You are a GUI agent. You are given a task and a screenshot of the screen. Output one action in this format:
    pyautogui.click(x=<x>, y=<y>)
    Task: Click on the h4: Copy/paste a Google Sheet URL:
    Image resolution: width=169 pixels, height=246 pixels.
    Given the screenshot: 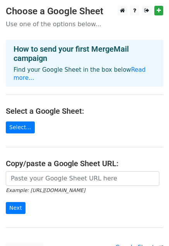 What is the action you would take?
    pyautogui.click(x=84, y=164)
    